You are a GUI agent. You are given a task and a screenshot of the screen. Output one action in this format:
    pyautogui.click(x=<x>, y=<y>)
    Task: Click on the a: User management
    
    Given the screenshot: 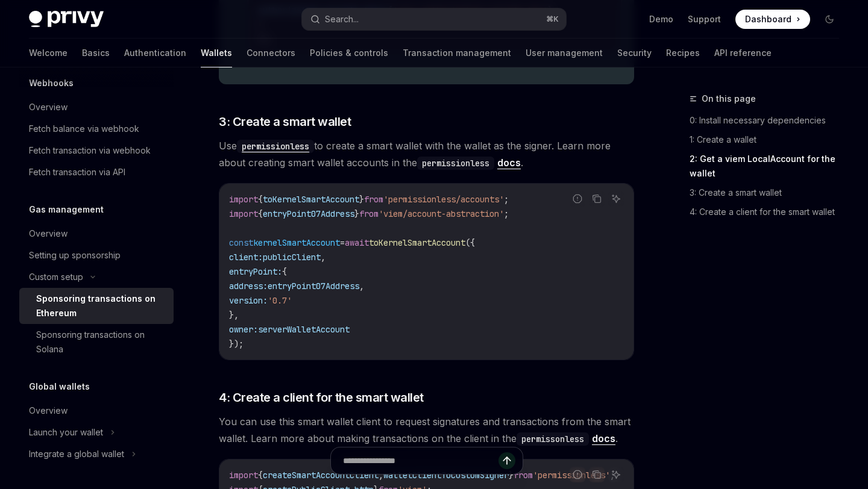 What is the action you would take?
    pyautogui.click(x=564, y=53)
    